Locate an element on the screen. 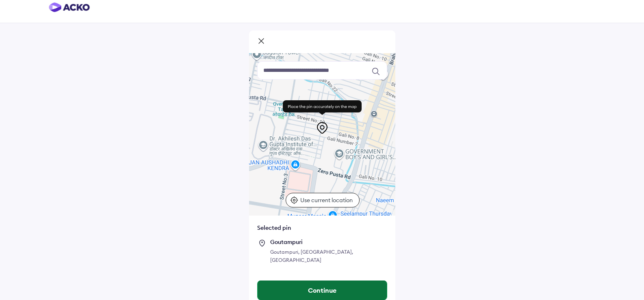 Image resolution: width=644 pixels, height=300 pixels. img: horizontal-gradient.png is located at coordinates (69, 7).